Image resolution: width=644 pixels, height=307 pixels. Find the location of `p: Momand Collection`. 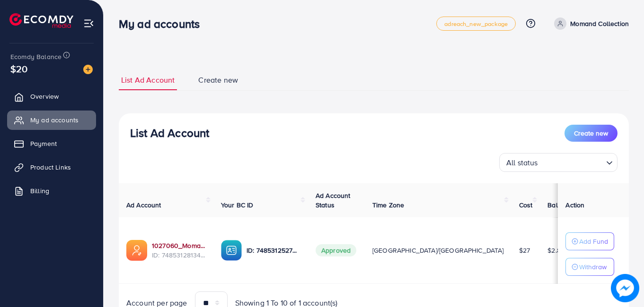

p: Momand Collection is located at coordinates (600, 23).